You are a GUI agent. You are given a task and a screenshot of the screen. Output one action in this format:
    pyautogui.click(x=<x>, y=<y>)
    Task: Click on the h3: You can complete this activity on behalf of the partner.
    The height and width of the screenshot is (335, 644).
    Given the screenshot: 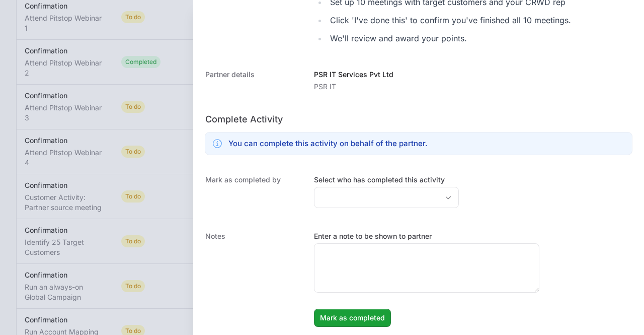 What is the action you would take?
    pyautogui.click(x=328, y=143)
    